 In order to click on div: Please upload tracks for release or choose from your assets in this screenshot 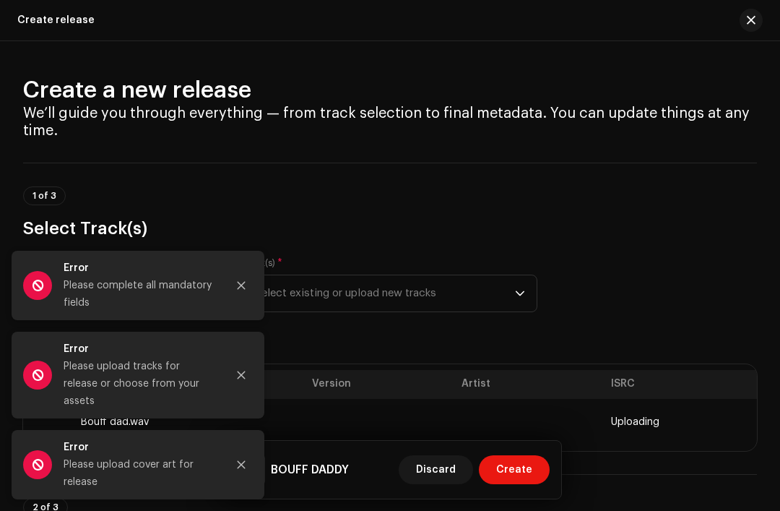, I will do `click(139, 384)`.